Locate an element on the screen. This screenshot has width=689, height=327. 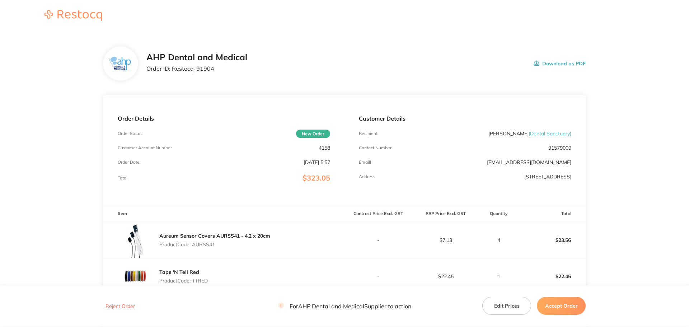
img: ZWFhY3I5NA is located at coordinates (136, 276).